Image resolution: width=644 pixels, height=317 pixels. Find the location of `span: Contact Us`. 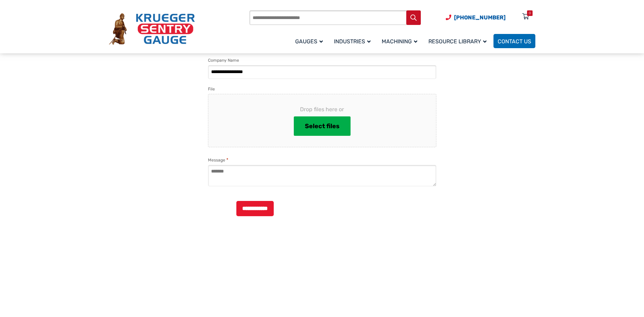

span: Contact Us is located at coordinates (514, 41).